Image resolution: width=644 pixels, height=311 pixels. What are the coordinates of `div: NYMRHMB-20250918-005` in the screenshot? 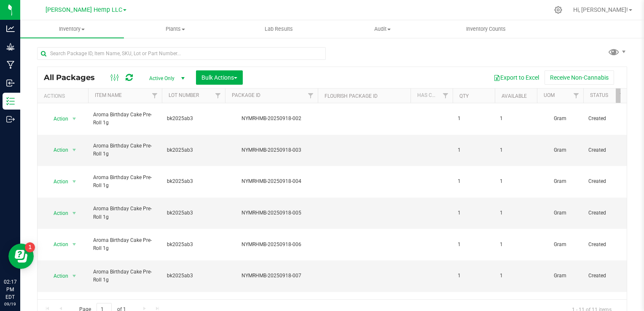 It's located at (272, 213).